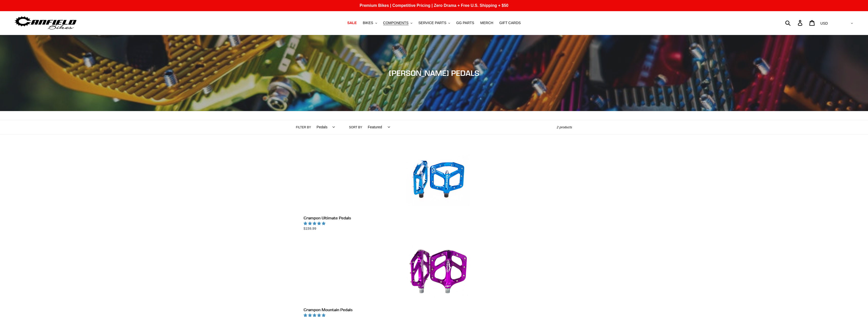 The height and width of the screenshot is (317, 868). I want to click on a: GG PARTS, so click(465, 23).